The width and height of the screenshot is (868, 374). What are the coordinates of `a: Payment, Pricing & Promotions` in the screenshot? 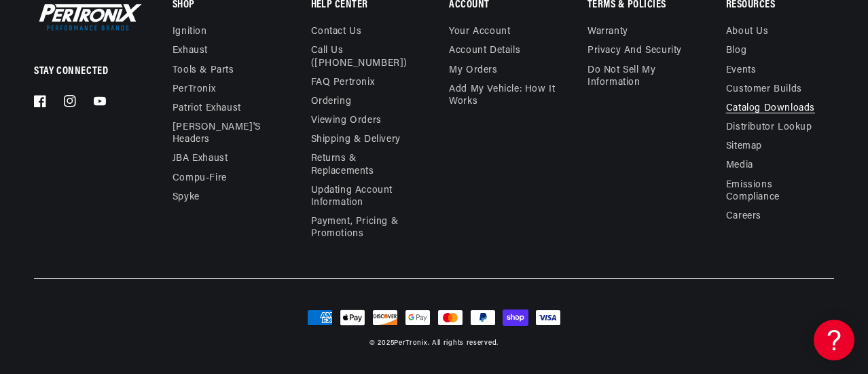 It's located at (365, 228).